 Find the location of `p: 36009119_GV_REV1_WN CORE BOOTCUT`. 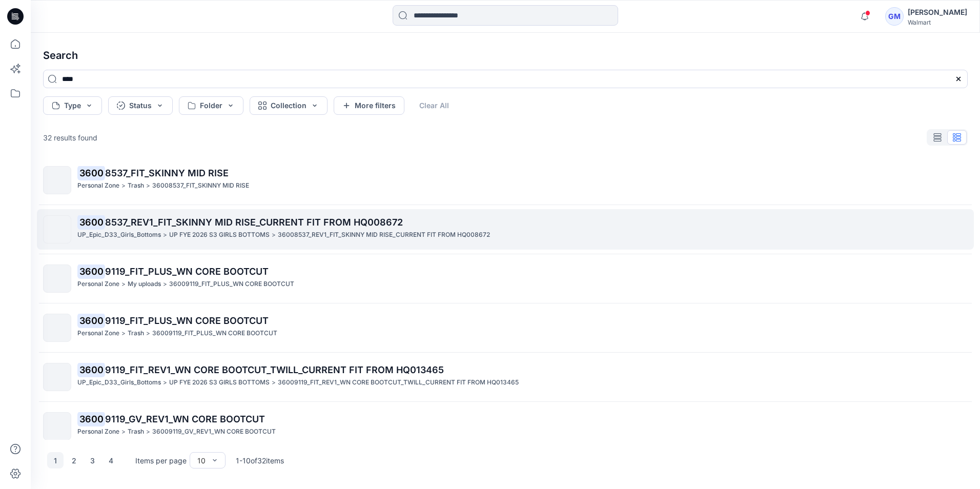

p: 36009119_GV_REV1_WN CORE BOOTCUT is located at coordinates (214, 432).